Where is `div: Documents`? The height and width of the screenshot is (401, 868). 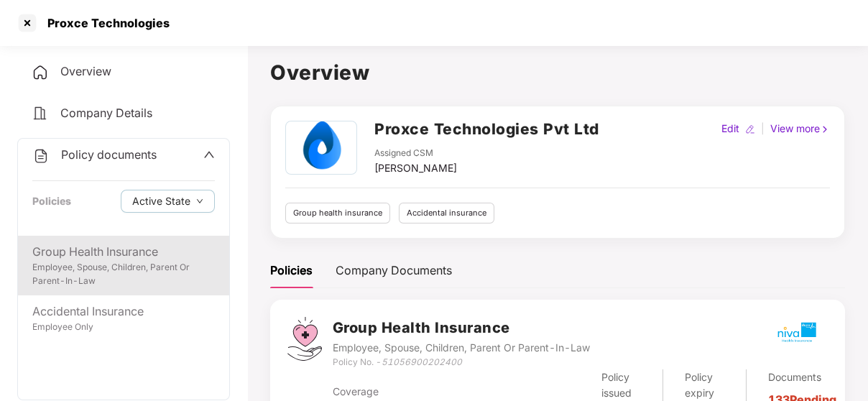
div: Documents is located at coordinates (802, 377).